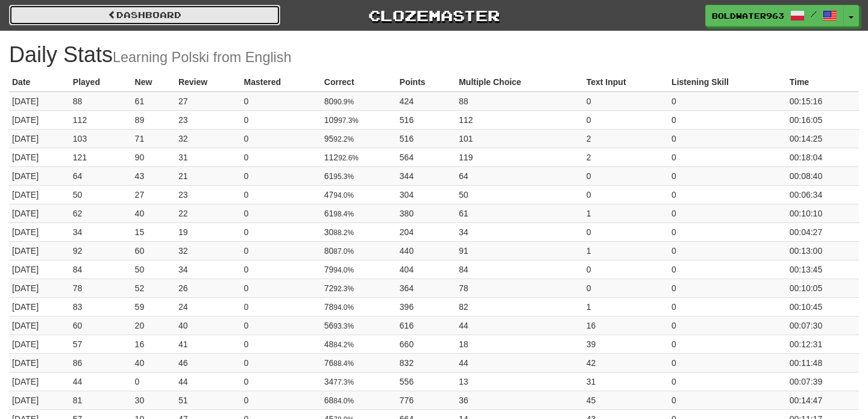  What do you see at coordinates (426, 269) in the screenshot?
I see `td: 404` at bounding box center [426, 269].